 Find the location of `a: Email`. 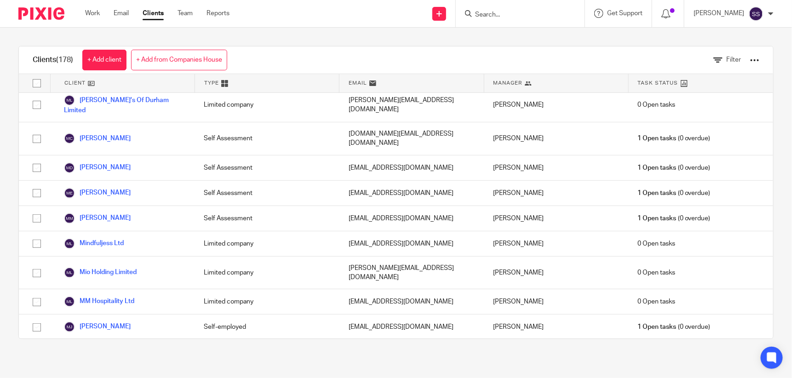

a: Email is located at coordinates (121, 13).